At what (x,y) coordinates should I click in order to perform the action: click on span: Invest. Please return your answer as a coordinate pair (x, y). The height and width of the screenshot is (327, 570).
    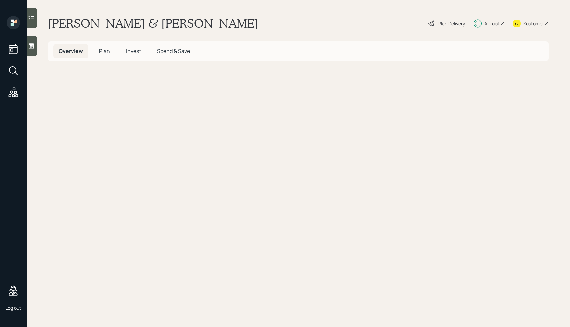
    Looking at the image, I should click on (133, 51).